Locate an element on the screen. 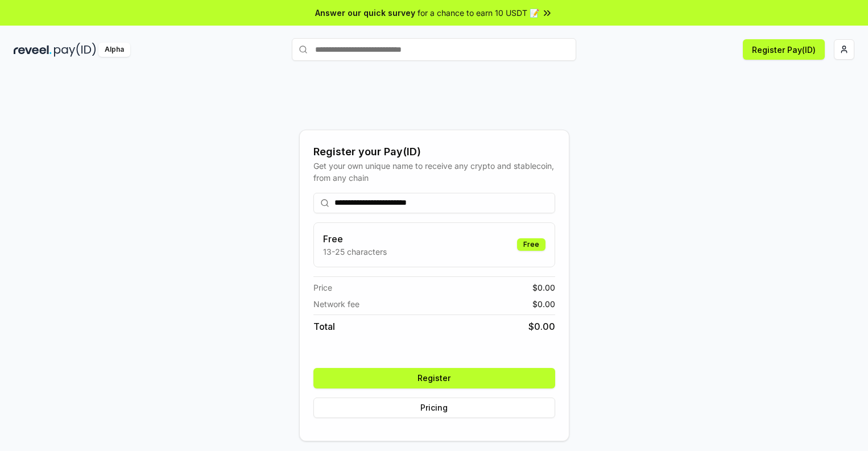 The image size is (868, 451). button: Pricing is located at coordinates (434, 408).